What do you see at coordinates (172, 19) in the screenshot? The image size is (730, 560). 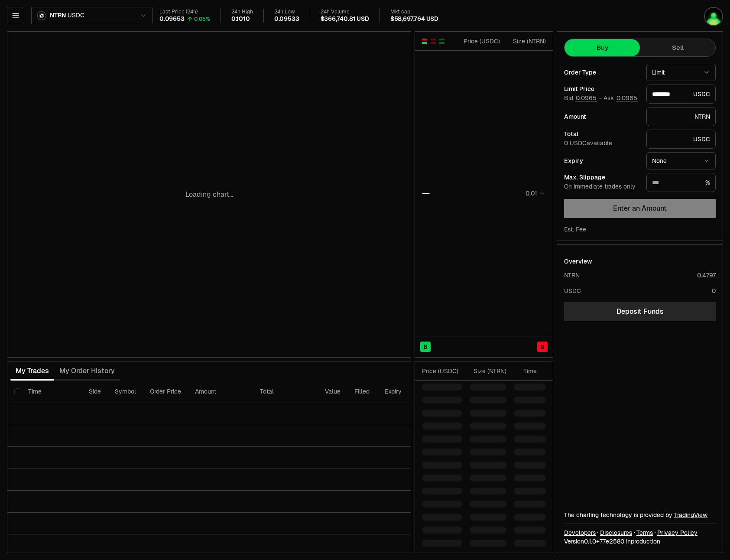 I see `div: 0.09653` at bounding box center [172, 19].